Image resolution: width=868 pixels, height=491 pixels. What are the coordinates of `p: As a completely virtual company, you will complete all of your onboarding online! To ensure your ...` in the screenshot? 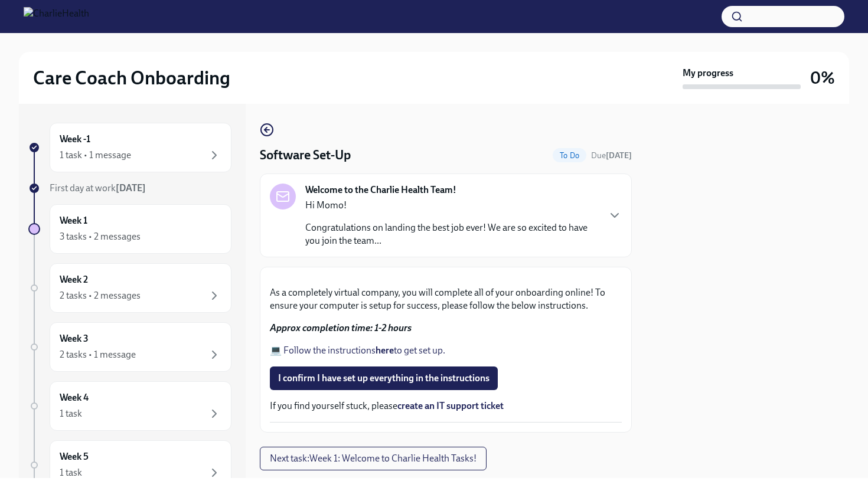 It's located at (446, 300).